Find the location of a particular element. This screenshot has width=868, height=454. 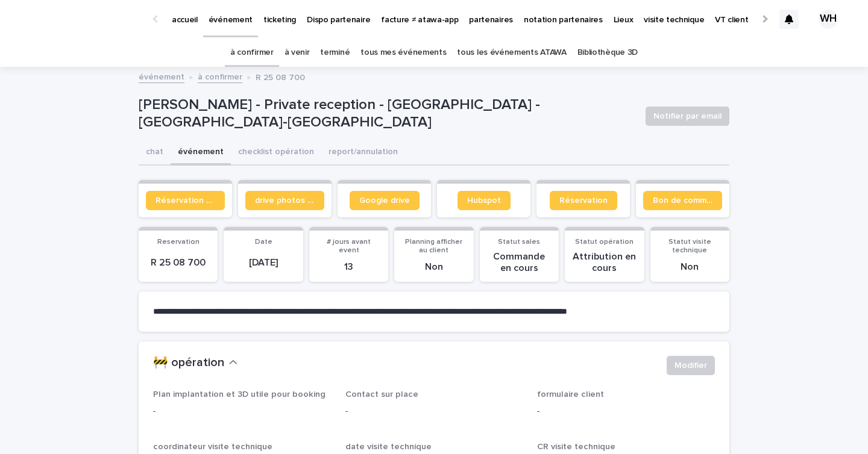

div: WH is located at coordinates (828, 20).